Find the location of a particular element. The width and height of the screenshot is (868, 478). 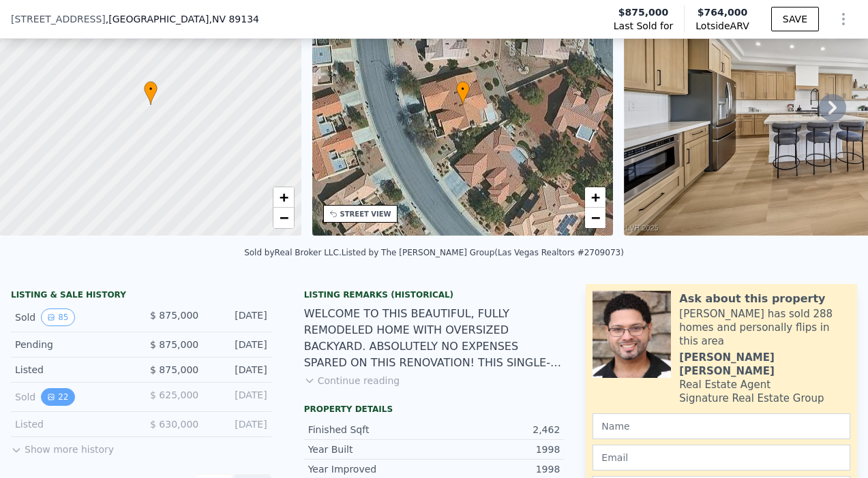

button: Continue reading is located at coordinates (352, 381).